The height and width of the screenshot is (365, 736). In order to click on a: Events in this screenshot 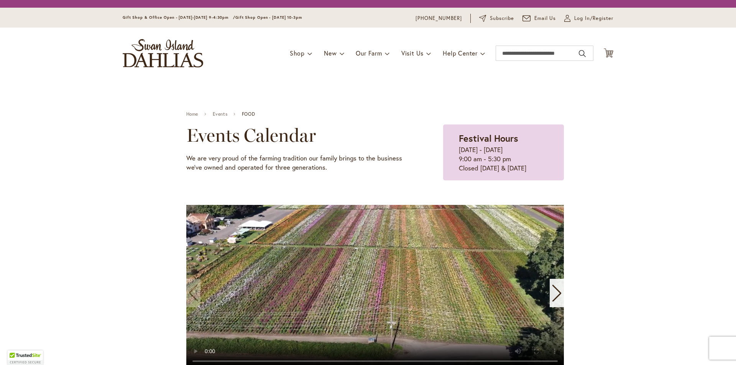, I will do `click(220, 114)`.